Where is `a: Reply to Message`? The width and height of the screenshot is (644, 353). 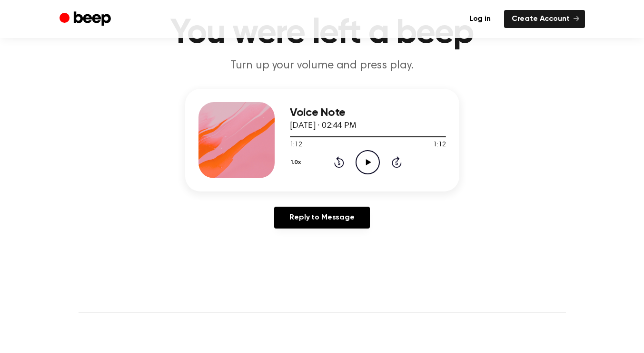
a: Reply to Message is located at coordinates (321, 218).